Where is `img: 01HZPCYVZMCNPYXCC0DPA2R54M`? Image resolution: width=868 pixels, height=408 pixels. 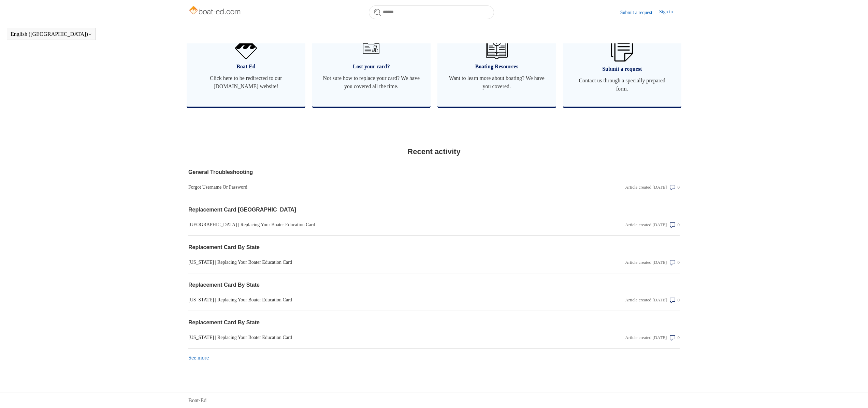 img: 01HZPCYVZMCNPYXCC0DPA2R54M is located at coordinates (497, 48).